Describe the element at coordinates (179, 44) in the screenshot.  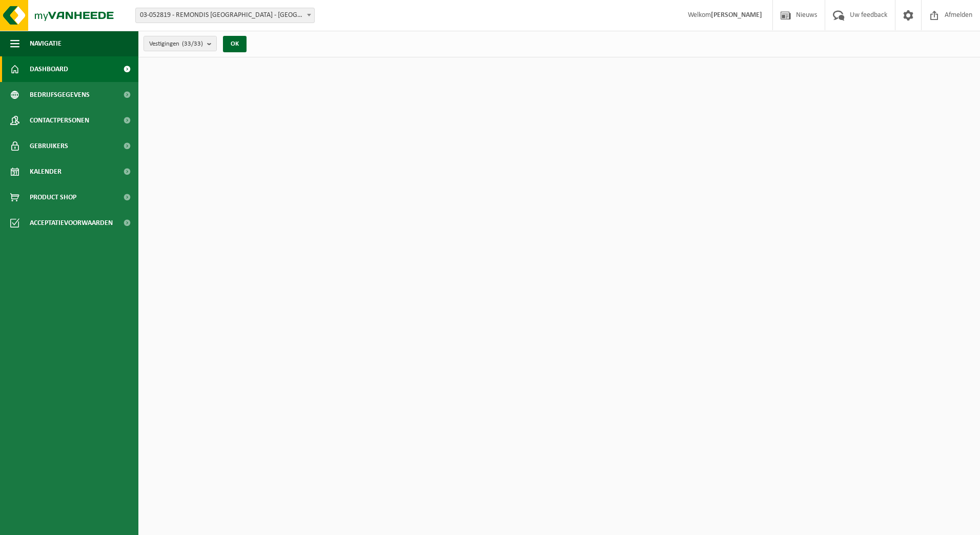
I see `button: Vestigingen(33/33)` at that location.